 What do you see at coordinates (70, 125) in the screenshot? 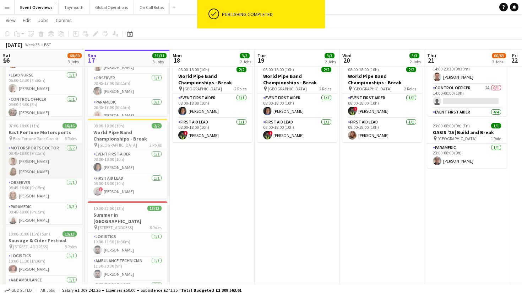
I see `span: 16/16` at bounding box center [70, 125].